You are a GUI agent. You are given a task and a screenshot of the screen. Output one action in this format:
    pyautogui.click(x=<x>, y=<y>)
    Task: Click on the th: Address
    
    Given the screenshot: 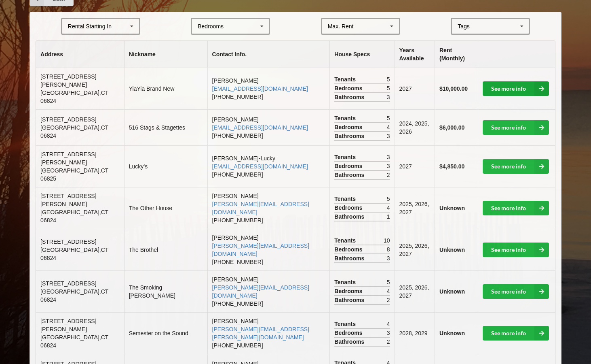 What is the action you would take?
    pyautogui.click(x=80, y=55)
    